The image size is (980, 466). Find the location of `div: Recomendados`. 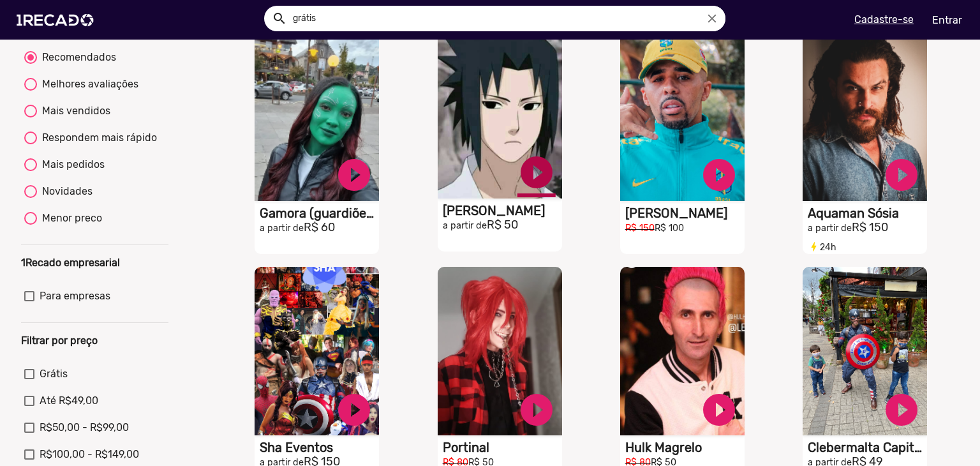

div: Recomendados is located at coordinates (77, 57).